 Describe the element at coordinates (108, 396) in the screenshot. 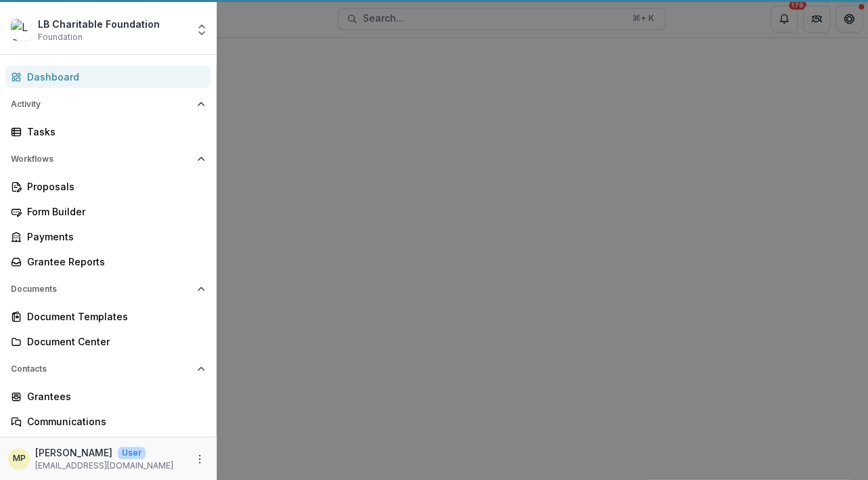

I see `a: Grantees` at that location.